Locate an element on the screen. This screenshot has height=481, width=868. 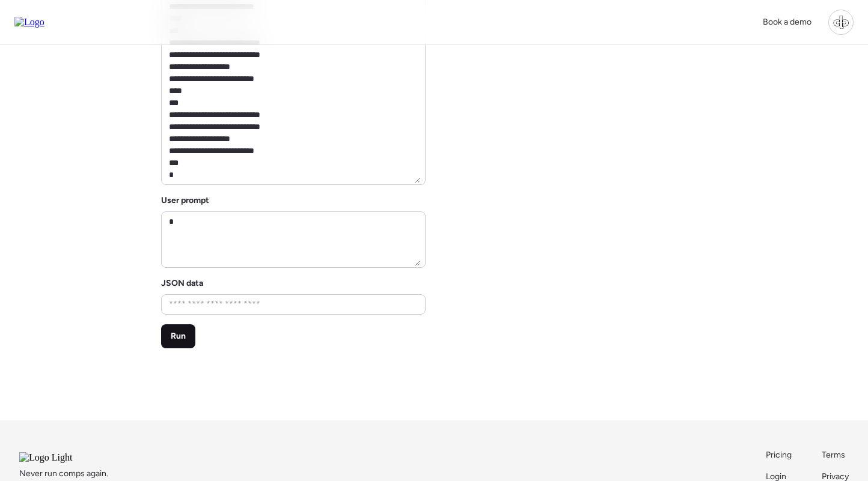
span: Pricing is located at coordinates (778, 454).